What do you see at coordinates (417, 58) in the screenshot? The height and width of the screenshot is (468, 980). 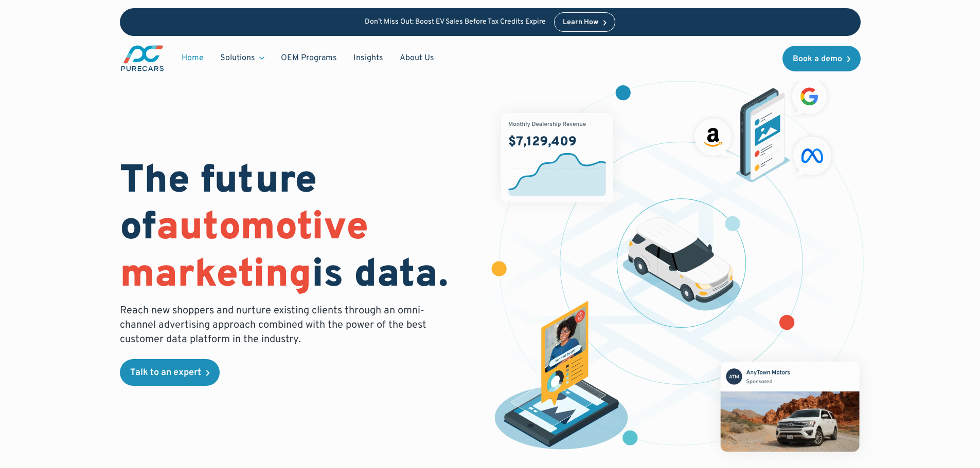 I see `a: About Us` at bounding box center [417, 58].